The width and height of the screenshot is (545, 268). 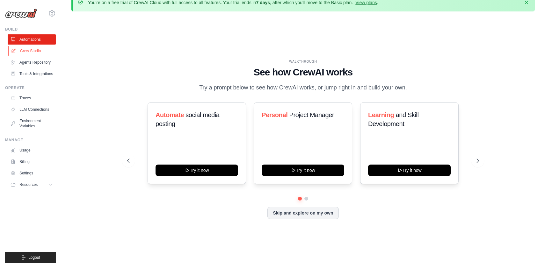 What do you see at coordinates (32, 110) in the screenshot?
I see `a: LLM Connections` at bounding box center [32, 110].